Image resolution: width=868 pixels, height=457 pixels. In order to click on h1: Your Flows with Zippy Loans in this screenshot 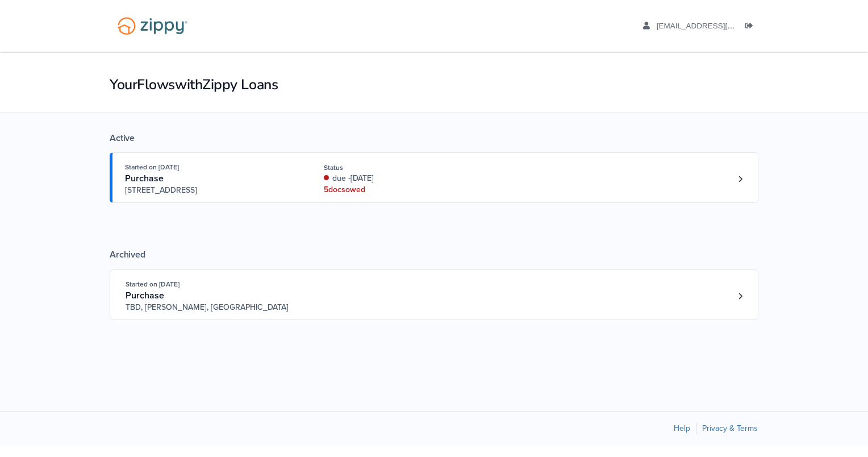, I will do `click(434, 85)`.